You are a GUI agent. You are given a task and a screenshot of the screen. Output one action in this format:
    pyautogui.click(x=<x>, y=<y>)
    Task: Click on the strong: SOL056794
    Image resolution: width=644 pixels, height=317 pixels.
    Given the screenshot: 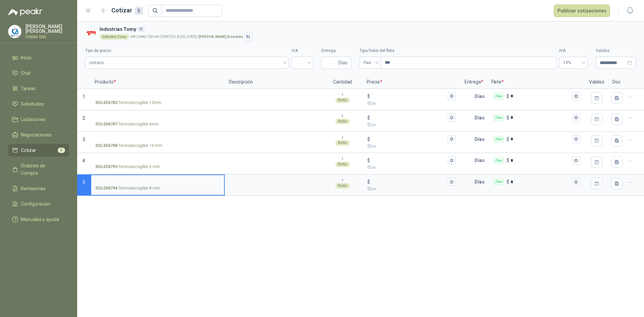 What is the action you would take?
    pyautogui.click(x=106, y=188)
    